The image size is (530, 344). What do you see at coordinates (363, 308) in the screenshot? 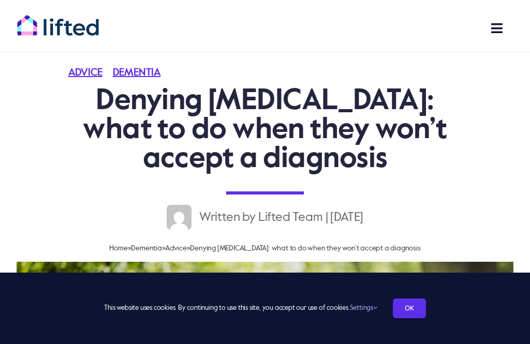
I see `a: Settings` at bounding box center [363, 308].